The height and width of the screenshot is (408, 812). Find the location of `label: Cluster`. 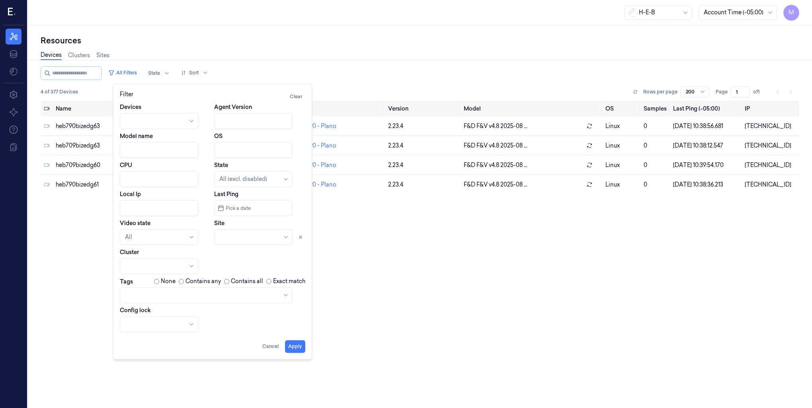

label: Cluster is located at coordinates (129, 252).